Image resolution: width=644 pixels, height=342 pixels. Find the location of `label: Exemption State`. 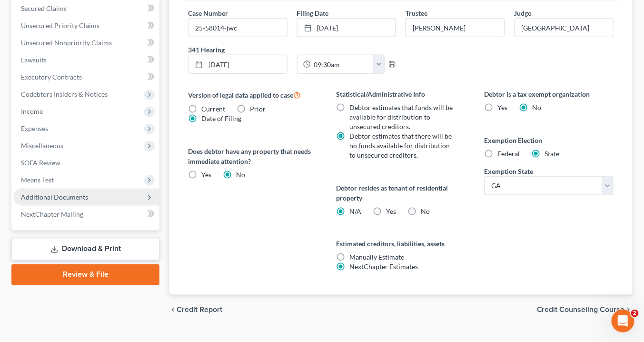

label: Exemption State is located at coordinates (509, 171).